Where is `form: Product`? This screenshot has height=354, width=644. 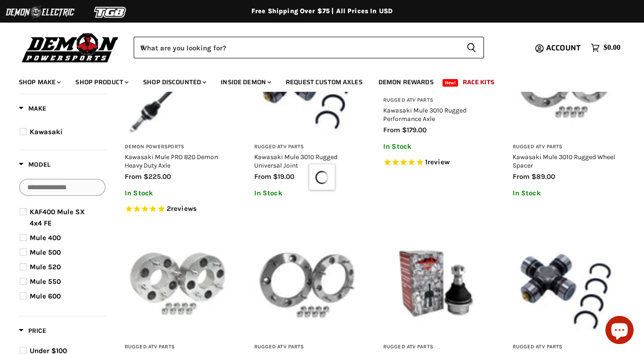
form: Product is located at coordinates (309, 47).